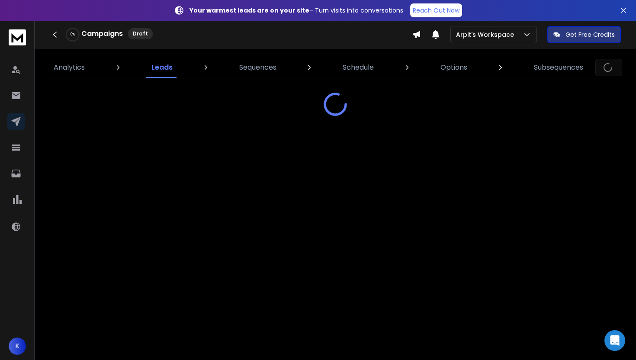  I want to click on h1: Campaigns, so click(102, 34).